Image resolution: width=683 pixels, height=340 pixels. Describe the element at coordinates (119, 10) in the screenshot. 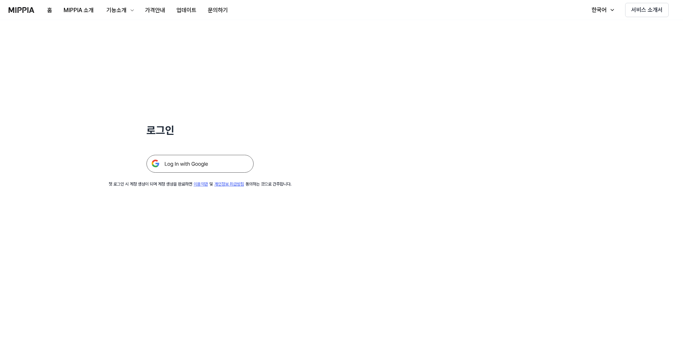

I see `button: 기능소개` at that location.